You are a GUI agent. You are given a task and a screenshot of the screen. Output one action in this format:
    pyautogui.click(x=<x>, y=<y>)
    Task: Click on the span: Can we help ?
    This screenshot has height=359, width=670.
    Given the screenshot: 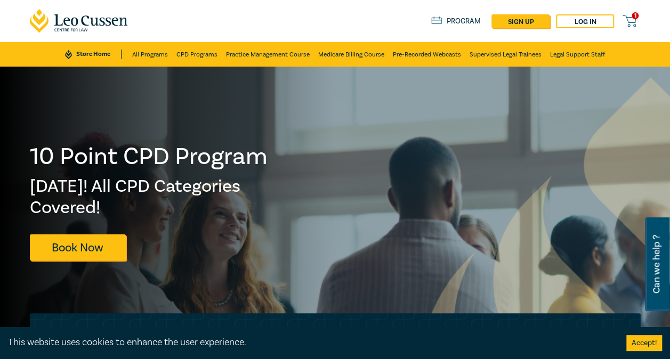 What is the action you would take?
    pyautogui.click(x=656, y=264)
    